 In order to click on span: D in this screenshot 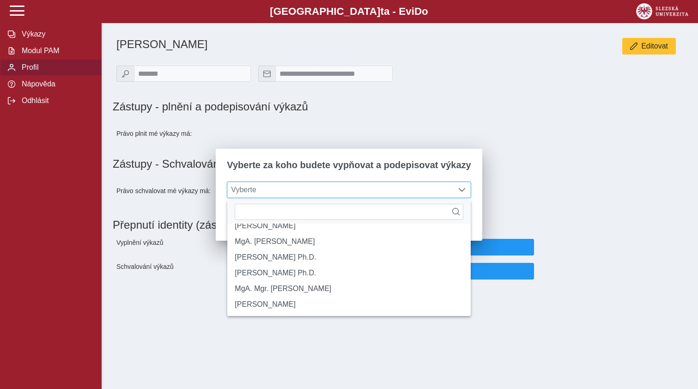, I will do `click(418, 11)`.